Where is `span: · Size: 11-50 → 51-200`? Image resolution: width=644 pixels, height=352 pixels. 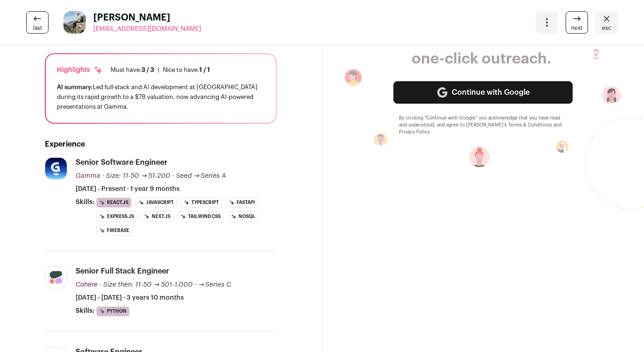
span: · Size: 11-50 → 51-200 is located at coordinates (136, 176).